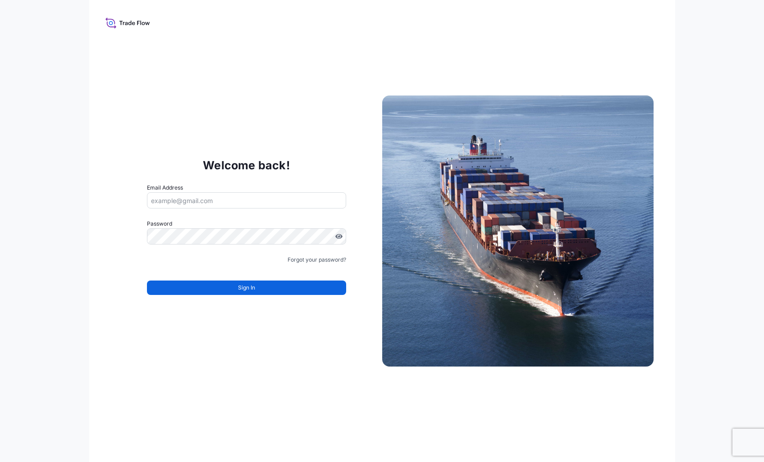 The image size is (764, 462). What do you see at coordinates (317, 260) in the screenshot?
I see `a: Forgot your password?` at bounding box center [317, 260].